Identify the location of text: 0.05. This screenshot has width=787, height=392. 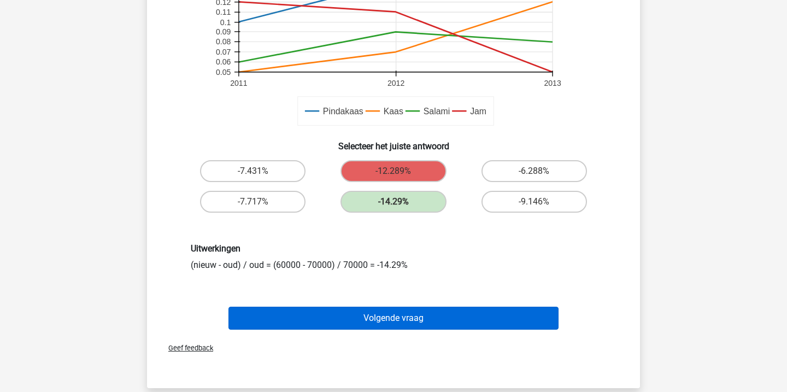
(223, 72).